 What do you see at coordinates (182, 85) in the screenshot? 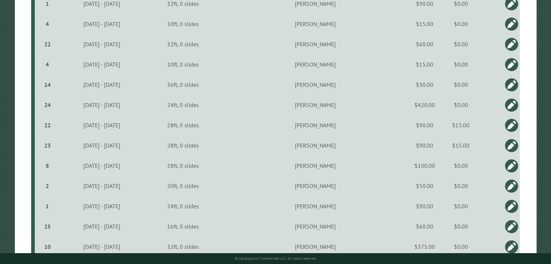
I see `td: 36ft, 0 slides` at bounding box center [182, 85].